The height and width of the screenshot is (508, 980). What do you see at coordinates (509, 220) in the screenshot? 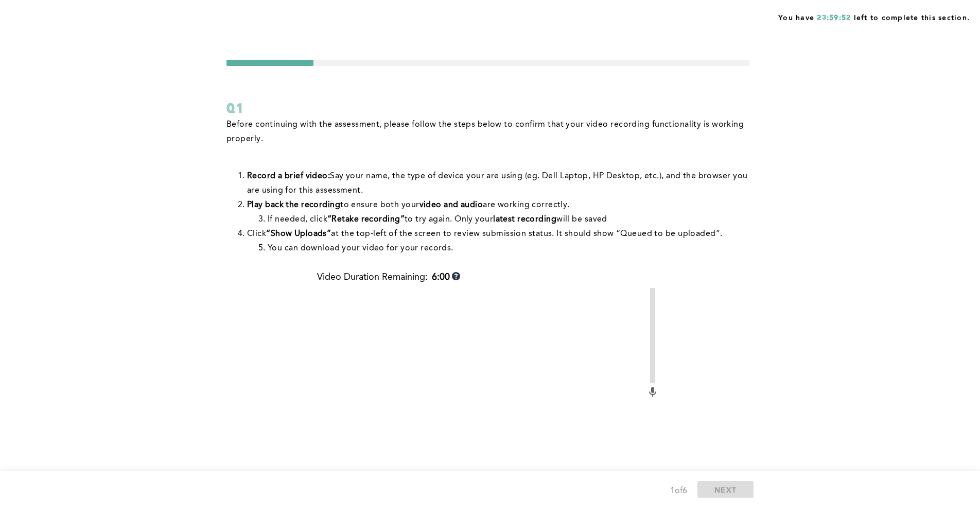
I see `li: If needed, click to try again. Only your will be saved` at bounding box center [509, 220].